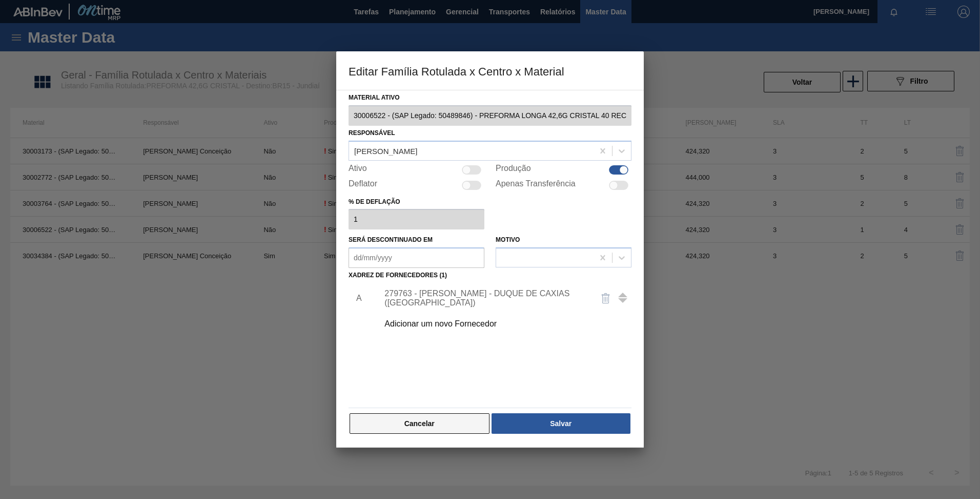  What do you see at coordinates (490, 71) in the screenshot?
I see `h3: Editar Família Rotulada x Centro x Material` at bounding box center [490, 71].